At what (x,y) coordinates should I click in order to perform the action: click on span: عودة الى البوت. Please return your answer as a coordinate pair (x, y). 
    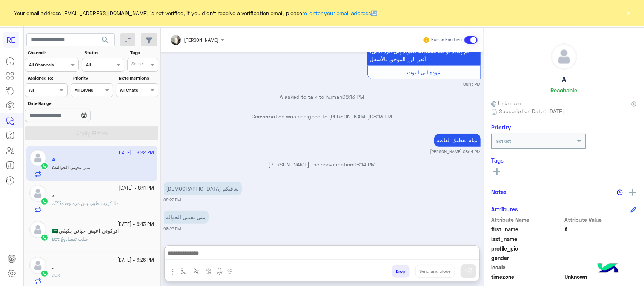
    Looking at the image, I should click on (424, 72).